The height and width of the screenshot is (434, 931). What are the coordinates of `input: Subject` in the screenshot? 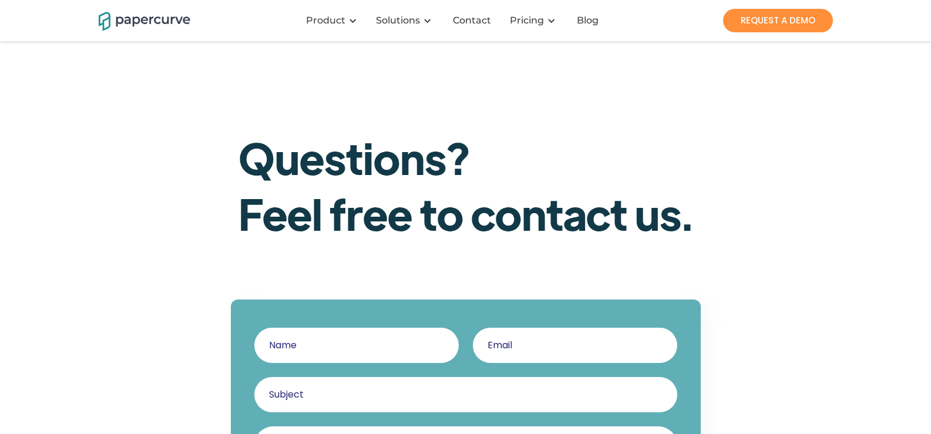 It's located at (466, 395).